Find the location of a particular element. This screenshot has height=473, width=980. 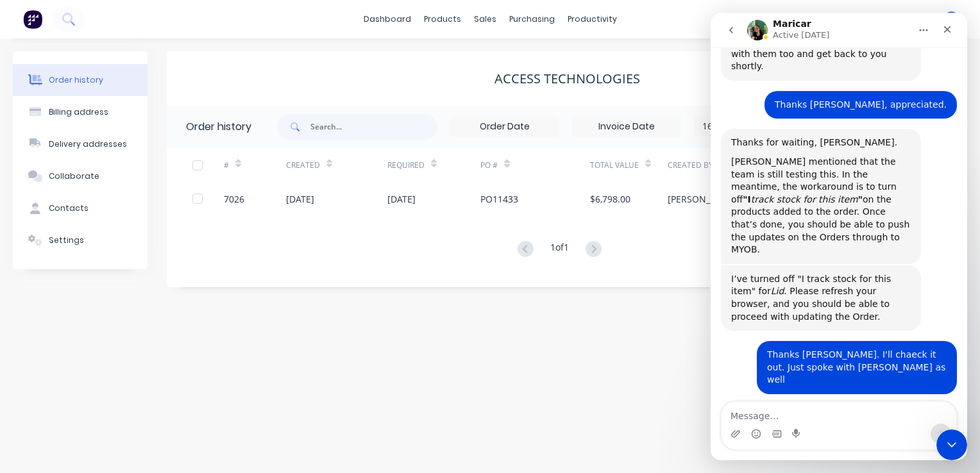

div: I’ve turned off "I track stock for this item" forLid. Please refresh your browser, and you should... is located at coordinates (110, 285).